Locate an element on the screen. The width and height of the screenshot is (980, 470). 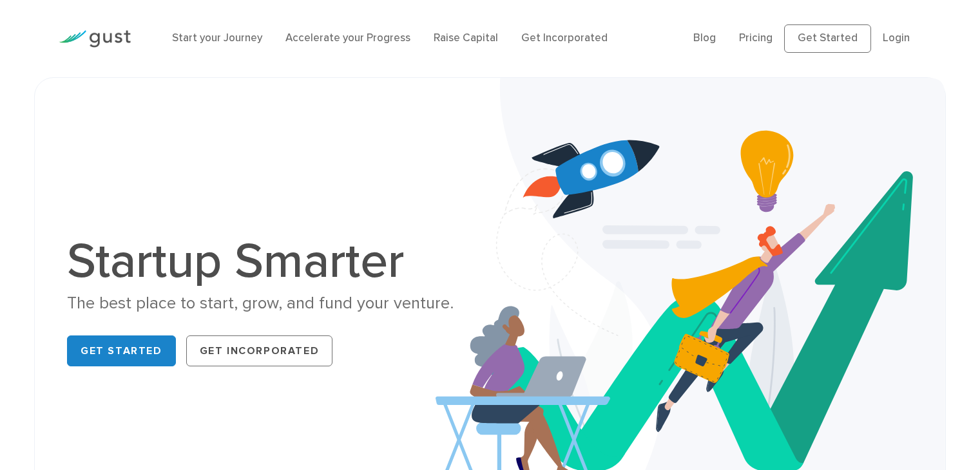
h1: Startup Smarter is located at coordinates (273, 262).